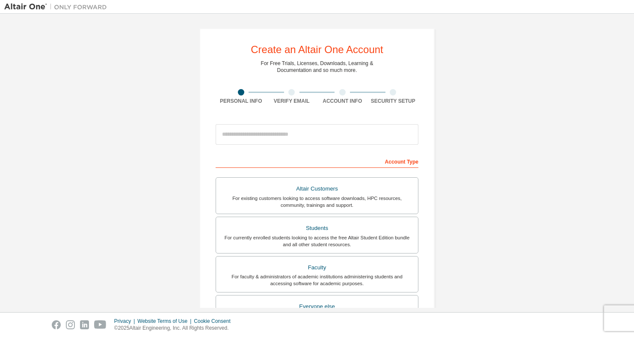 The image size is (634, 337). I want to click on img: Altair One, so click(58, 7).